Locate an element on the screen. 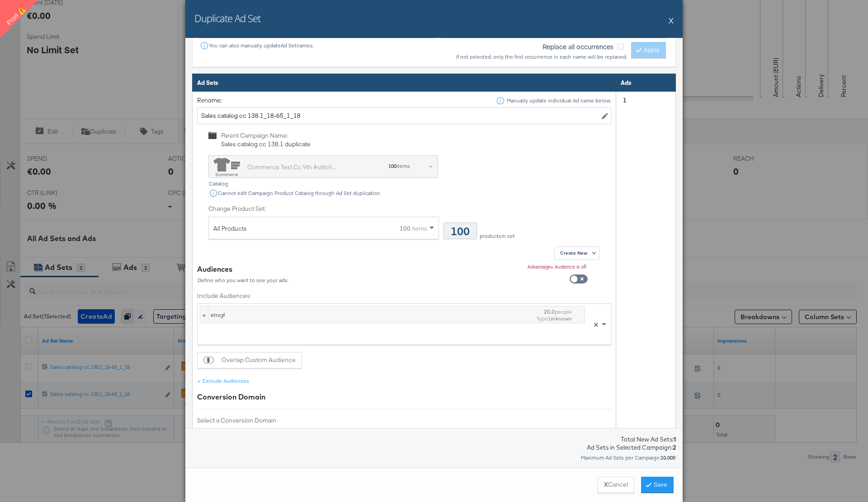 The image size is (868, 502). span: Clear all is located at coordinates (595, 324).